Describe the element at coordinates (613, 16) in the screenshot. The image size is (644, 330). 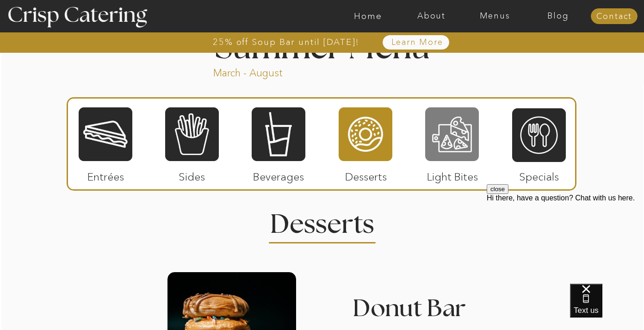
I see `a: Contact` at that location.